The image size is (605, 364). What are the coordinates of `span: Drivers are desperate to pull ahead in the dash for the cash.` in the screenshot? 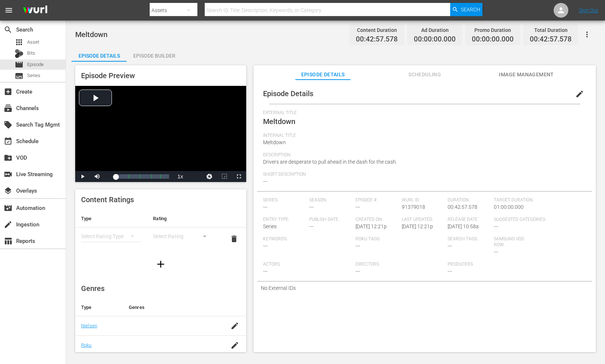 It's located at (330, 162).